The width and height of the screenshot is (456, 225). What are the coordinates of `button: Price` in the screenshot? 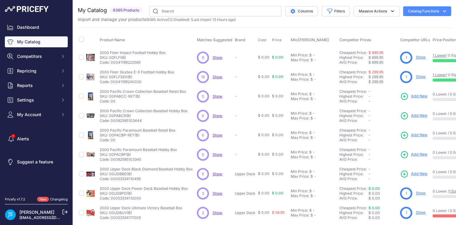 It's located at (277, 40).